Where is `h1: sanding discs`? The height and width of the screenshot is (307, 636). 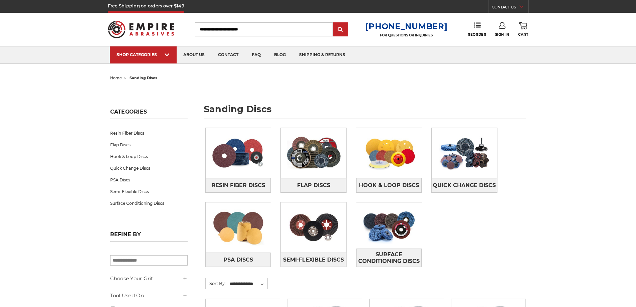
h1: sanding discs is located at coordinates (365, 112).